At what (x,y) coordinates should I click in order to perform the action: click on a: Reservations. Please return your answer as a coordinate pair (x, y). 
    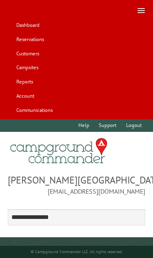
    Looking at the image, I should click on (30, 39).